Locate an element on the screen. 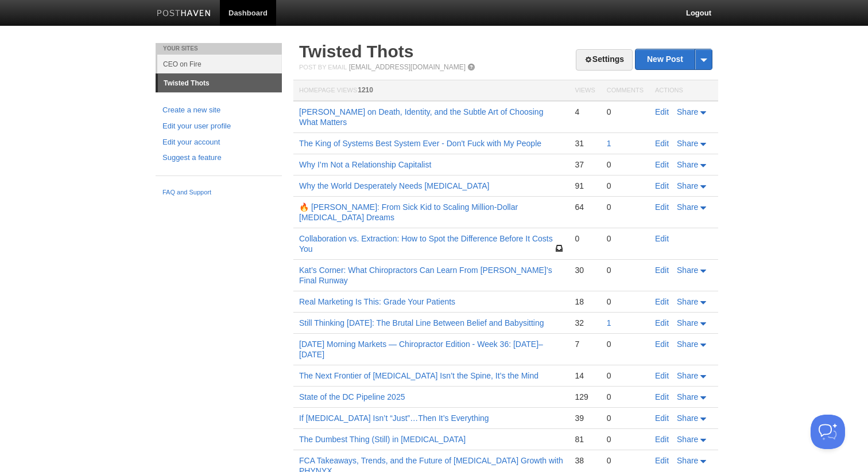 The height and width of the screenshot is (472, 868). div: 14 is located at coordinates (584, 376).